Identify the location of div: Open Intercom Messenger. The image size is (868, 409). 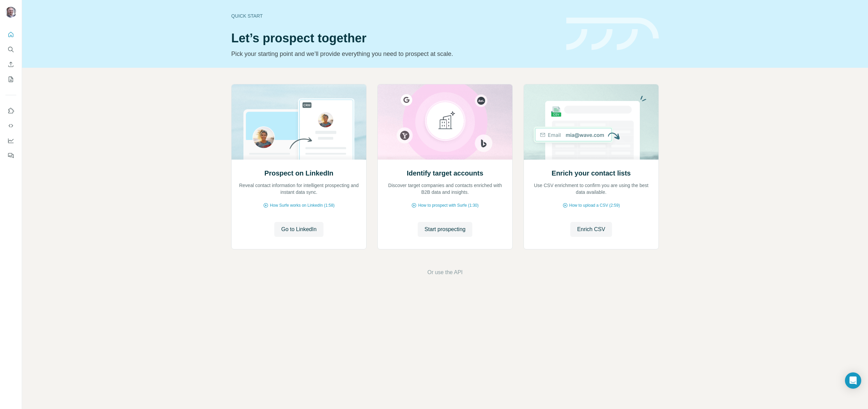
(853, 381).